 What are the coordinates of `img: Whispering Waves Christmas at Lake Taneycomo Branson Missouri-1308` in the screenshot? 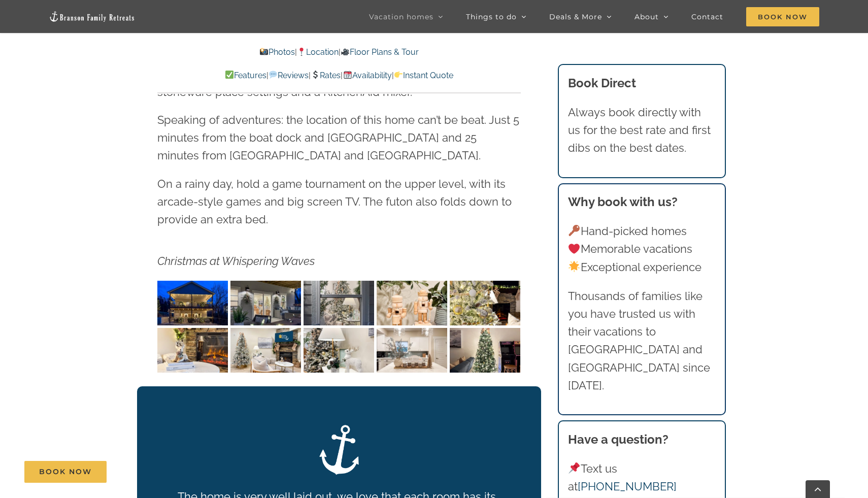 It's located at (339, 350).